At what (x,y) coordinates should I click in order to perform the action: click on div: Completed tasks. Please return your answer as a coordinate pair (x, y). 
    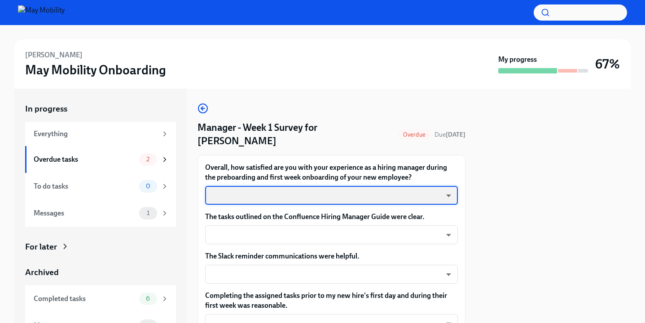
    Looking at the image, I should click on (84, 299).